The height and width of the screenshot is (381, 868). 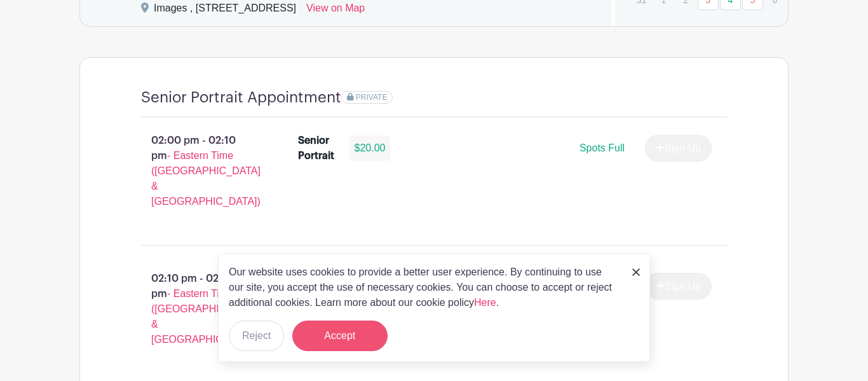 What do you see at coordinates (424, 288) in the screenshot?
I see `p: Our website uses cookies to provide a better user experience. By continuing to use our site, you ...` at bounding box center [424, 288].